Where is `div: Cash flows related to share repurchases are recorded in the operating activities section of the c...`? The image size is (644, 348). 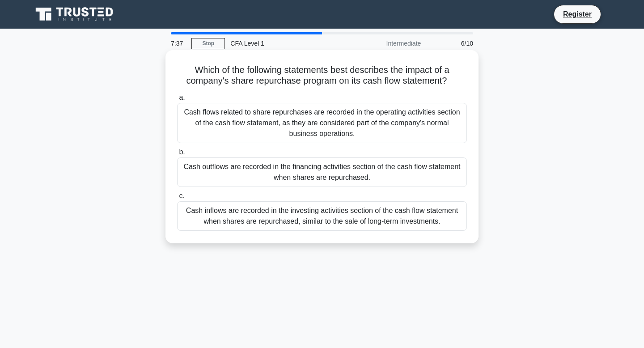
div: Cash flows related to share repurchases are recorded in the operating activities section of the c... is located at coordinates (322, 123).